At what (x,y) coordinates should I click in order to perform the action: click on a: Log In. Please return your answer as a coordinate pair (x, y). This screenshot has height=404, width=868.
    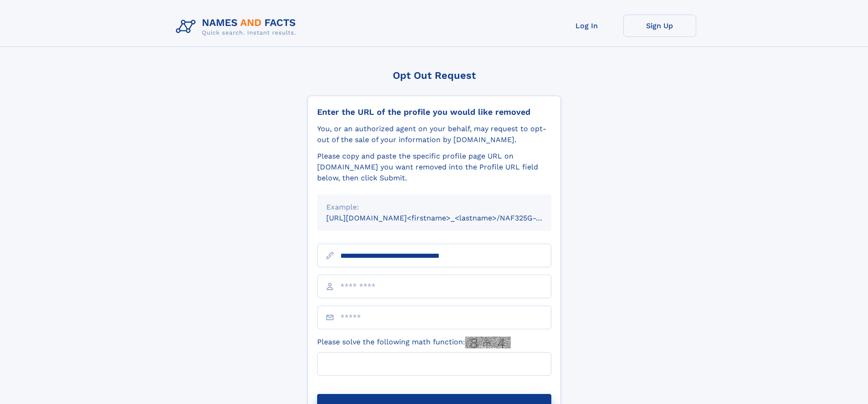
    Looking at the image, I should click on (587, 25).